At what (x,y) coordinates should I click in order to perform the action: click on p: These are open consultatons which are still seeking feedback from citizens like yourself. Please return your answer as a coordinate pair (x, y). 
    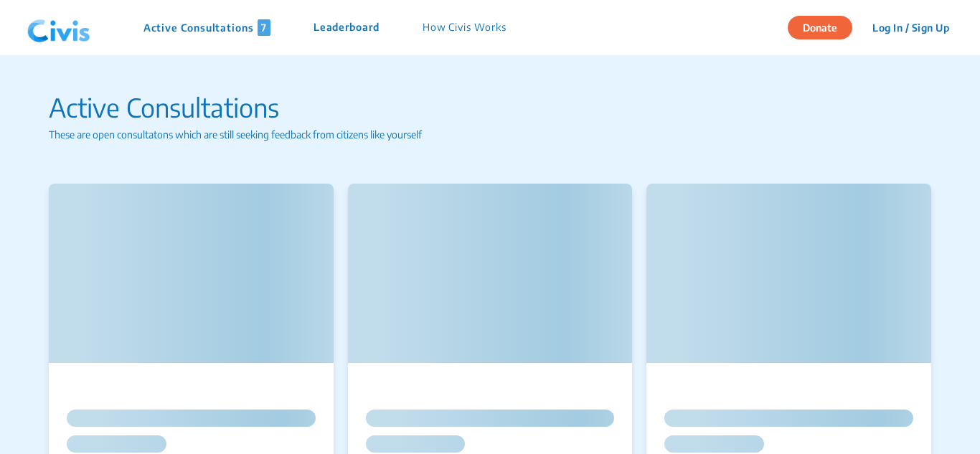
    Looking at the image, I should click on (490, 134).